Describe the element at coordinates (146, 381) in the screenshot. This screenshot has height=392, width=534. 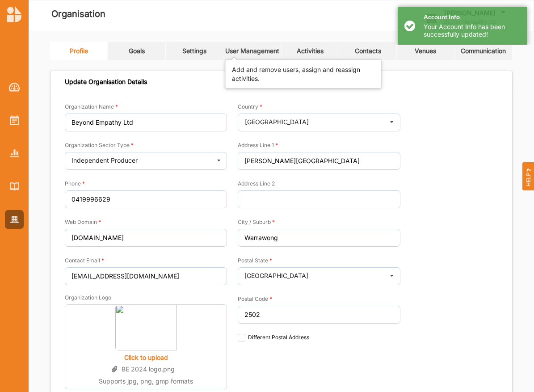
I see `label: Supports jpg, png, gmp formats` at that location.